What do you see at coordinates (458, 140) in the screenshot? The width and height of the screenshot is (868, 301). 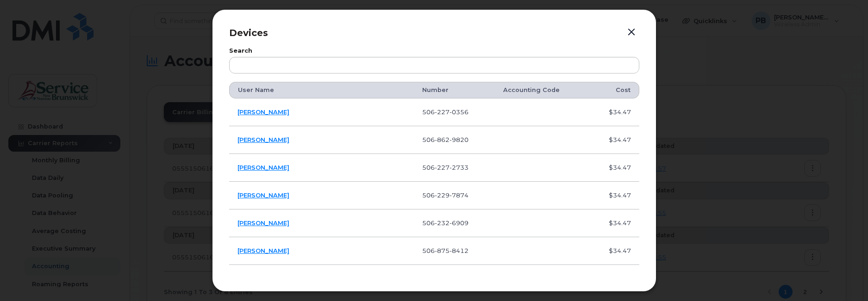 I see `span: 9820` at bounding box center [458, 140].